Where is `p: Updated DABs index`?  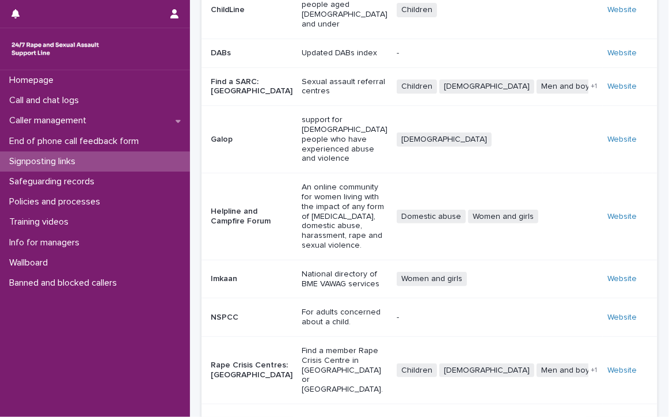 p: Updated DABs index is located at coordinates (344, 53).